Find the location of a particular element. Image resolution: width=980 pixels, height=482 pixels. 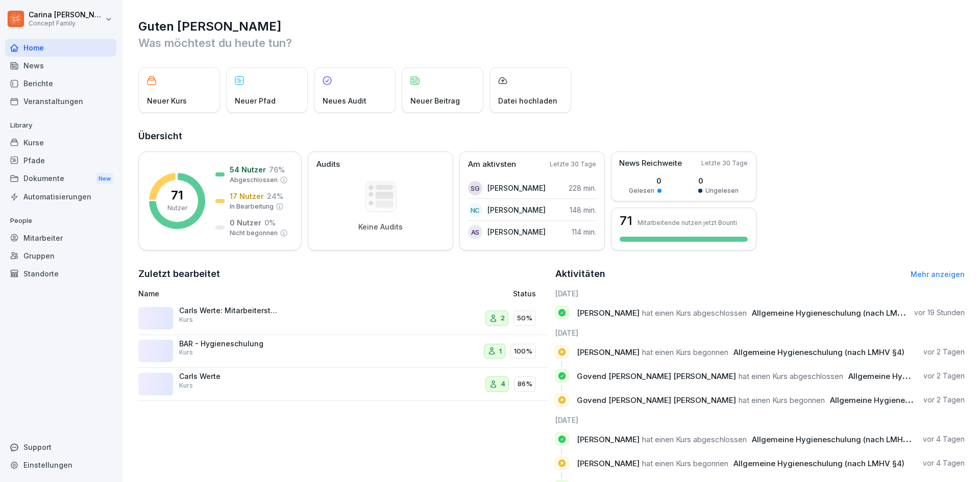

a: Einstellungen is located at coordinates (60, 465).